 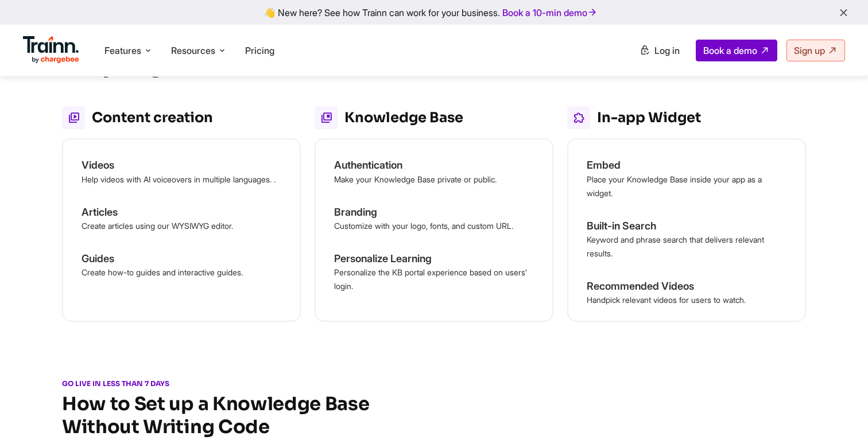 I want to click on p: Keyword and phrase search that delivers relevant results., so click(x=687, y=247).